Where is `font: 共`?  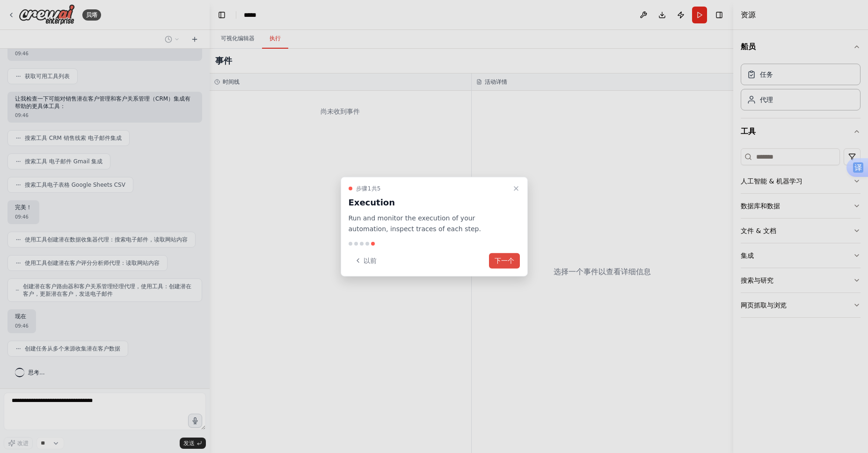
font: 共 is located at coordinates (374, 189).